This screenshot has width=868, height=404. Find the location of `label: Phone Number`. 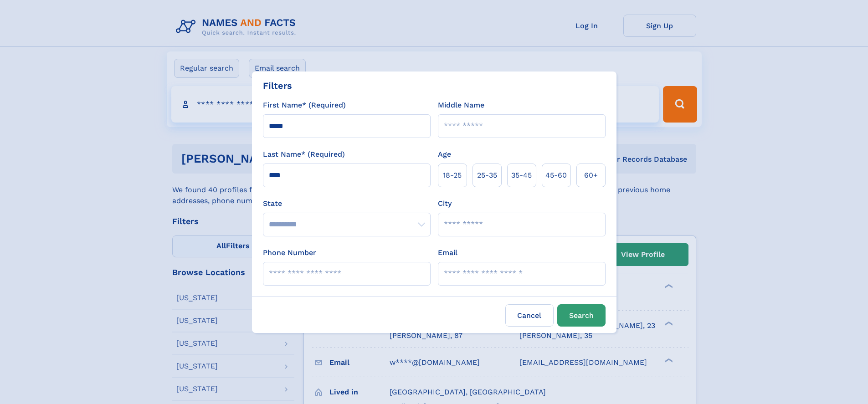

label: Phone Number is located at coordinates (289, 253).